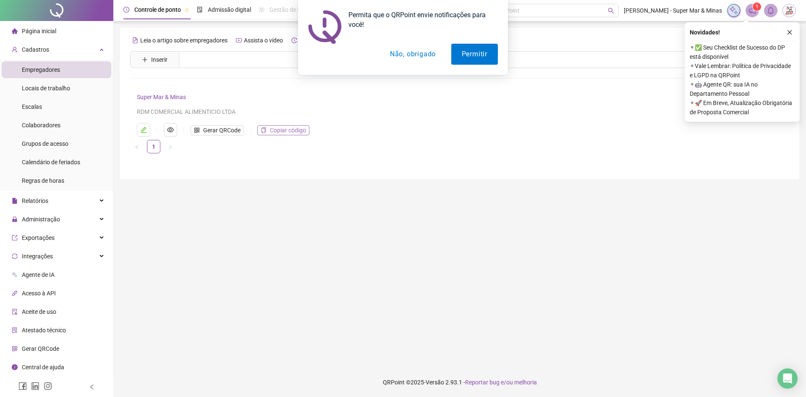 This screenshot has height=397, width=806. What do you see at coordinates (39, 311) in the screenshot?
I see `span: Aceite de uso` at bounding box center [39, 311].